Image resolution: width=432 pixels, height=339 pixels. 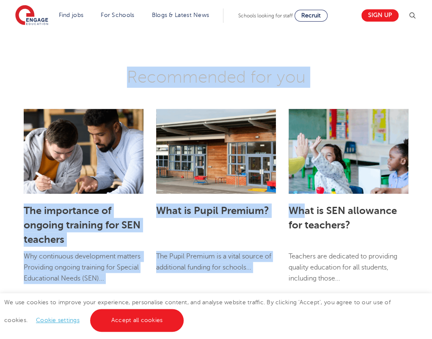 I want to click on a: Recruit, so click(x=311, y=16).